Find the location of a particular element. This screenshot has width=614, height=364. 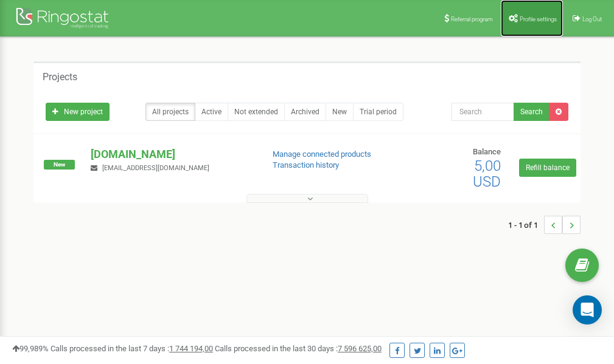

span: Balance is located at coordinates (487, 151).